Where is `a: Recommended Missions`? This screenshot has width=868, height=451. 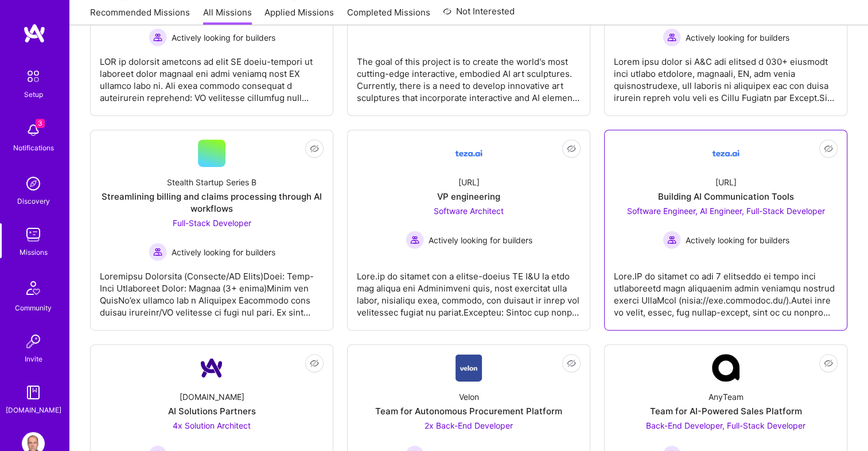
a: Recommended Missions is located at coordinates (140, 16).